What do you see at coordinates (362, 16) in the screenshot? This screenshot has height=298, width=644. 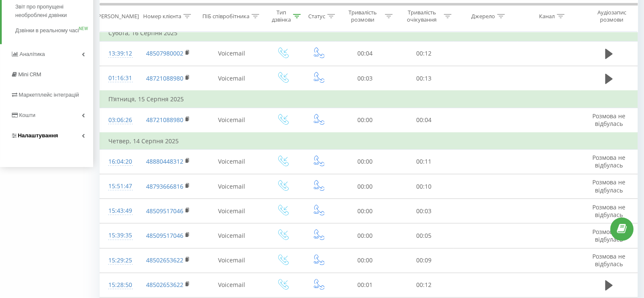 I see `div: Тривалість розмови` at bounding box center [362, 16].